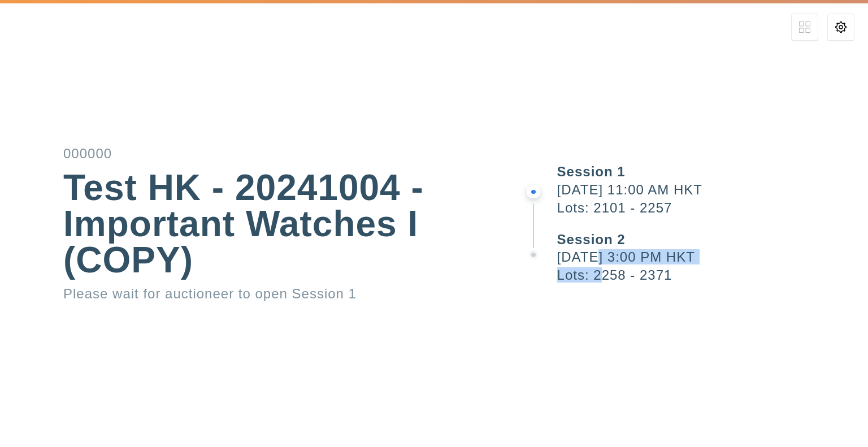 The height and width of the screenshot is (447, 868). What do you see at coordinates (713, 239) in the screenshot?
I see `div: Session 2` at bounding box center [713, 239].